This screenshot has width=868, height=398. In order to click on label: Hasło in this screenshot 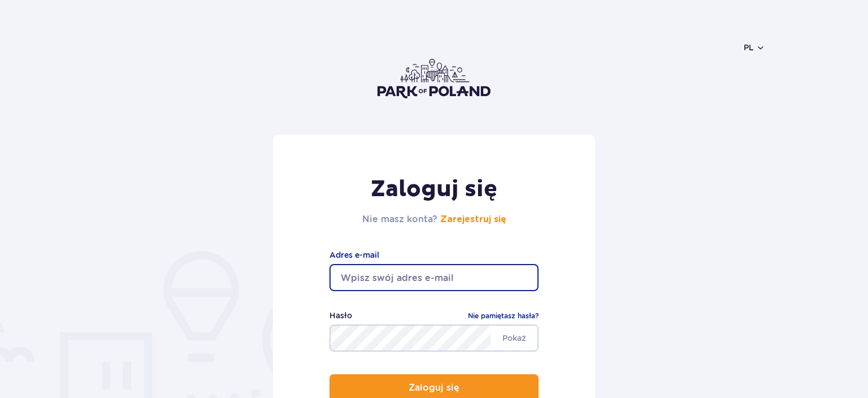, I will do `click(341, 315)`.